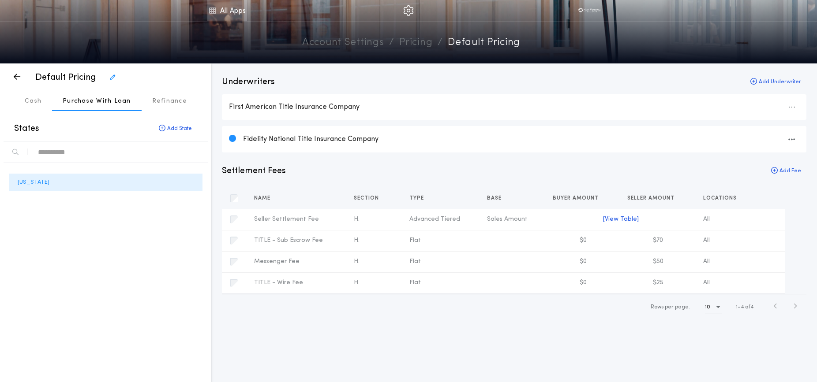 The image size is (817, 382). What do you see at coordinates (657, 240) in the screenshot?
I see `span: $70` at bounding box center [657, 240].